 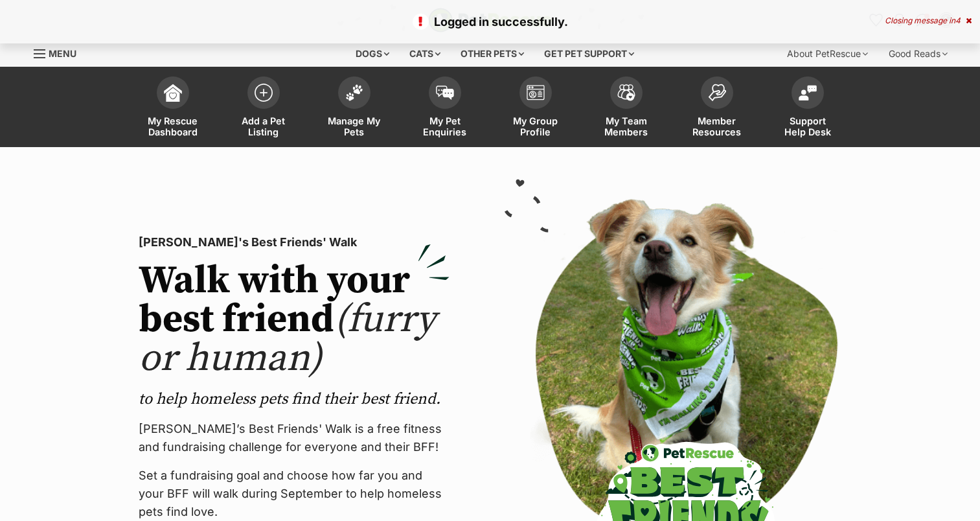 What do you see at coordinates (918, 54) in the screenshot?
I see `div: Good Reads` at bounding box center [918, 54].